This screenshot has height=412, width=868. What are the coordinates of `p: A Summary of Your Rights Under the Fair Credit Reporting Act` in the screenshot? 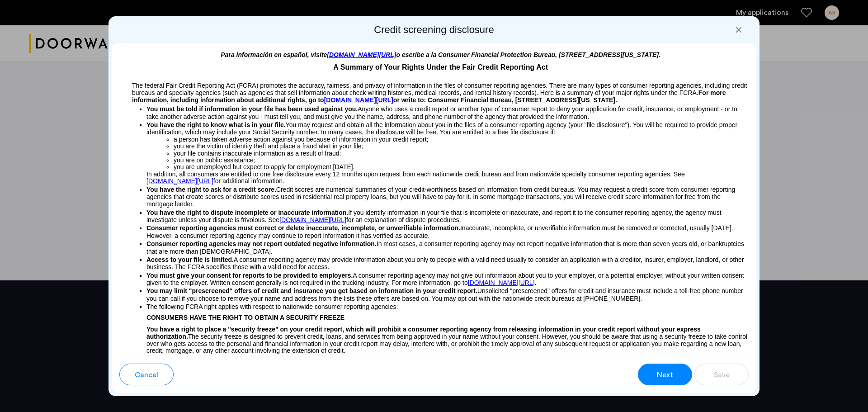 It's located at (434, 66).